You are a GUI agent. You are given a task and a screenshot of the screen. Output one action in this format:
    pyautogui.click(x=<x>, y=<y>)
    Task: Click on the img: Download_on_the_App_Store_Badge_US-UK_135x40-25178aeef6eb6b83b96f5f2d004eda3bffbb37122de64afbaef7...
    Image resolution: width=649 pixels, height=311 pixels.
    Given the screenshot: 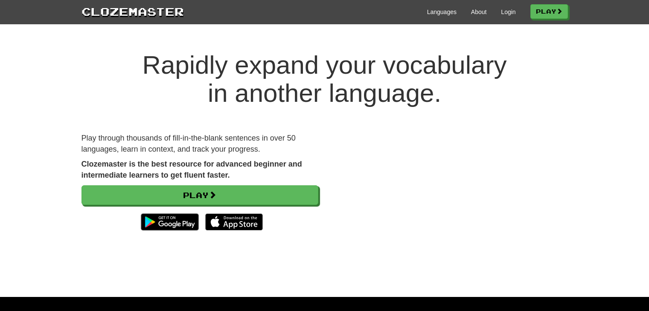 What is the action you would take?
    pyautogui.click(x=234, y=222)
    